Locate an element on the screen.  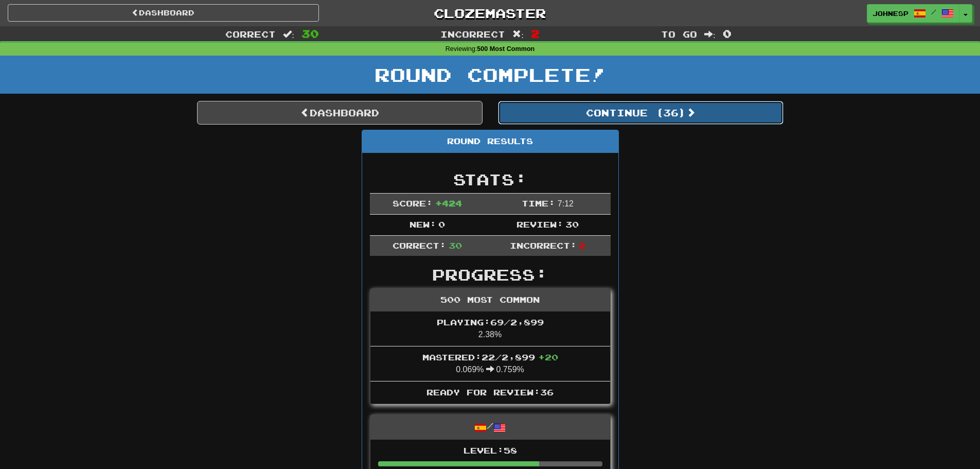
span: Score: is located at coordinates (413, 203).